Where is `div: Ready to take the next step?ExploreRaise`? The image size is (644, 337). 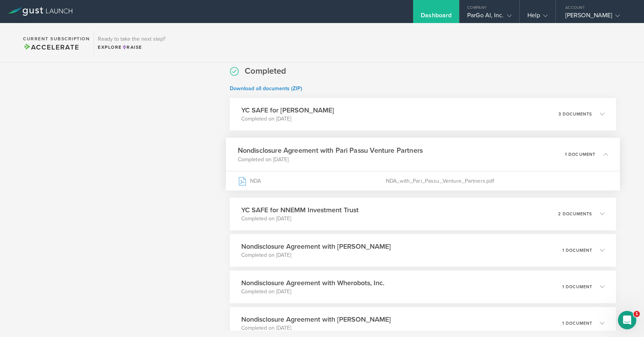 div: Ready to take the next step?ExploreRaise is located at coordinates (131, 42).